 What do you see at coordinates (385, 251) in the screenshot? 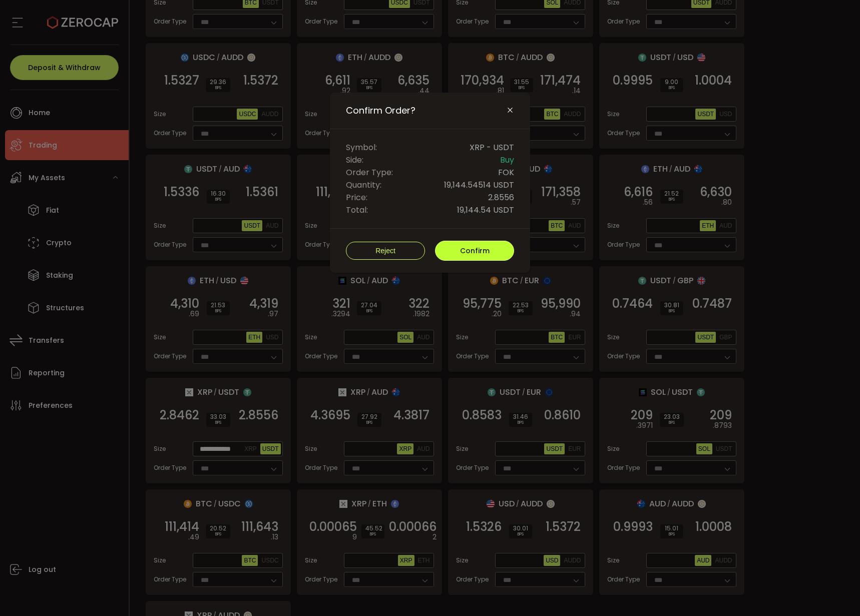
I see `button: Reject` at bounding box center [385, 251].